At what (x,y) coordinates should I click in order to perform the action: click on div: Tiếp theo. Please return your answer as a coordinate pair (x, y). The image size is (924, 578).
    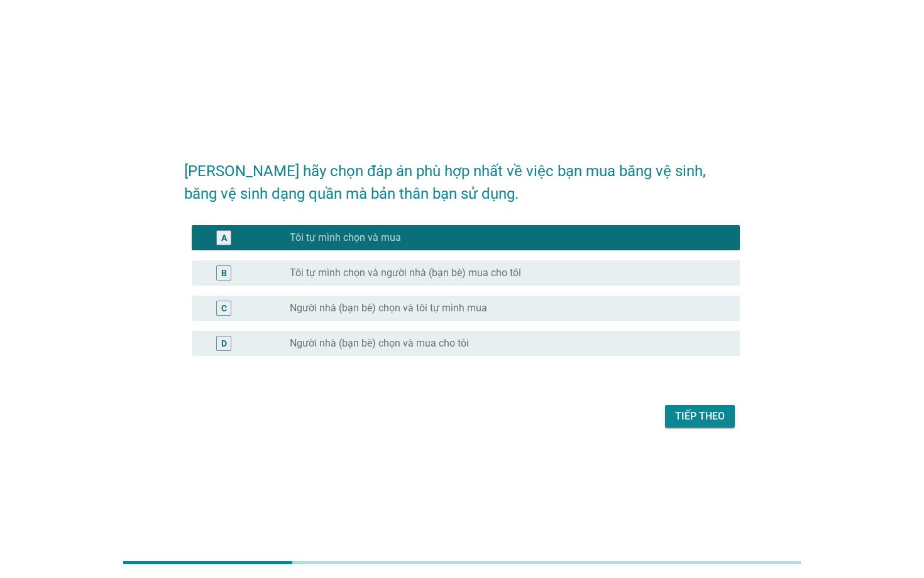
    Looking at the image, I should click on (700, 417).